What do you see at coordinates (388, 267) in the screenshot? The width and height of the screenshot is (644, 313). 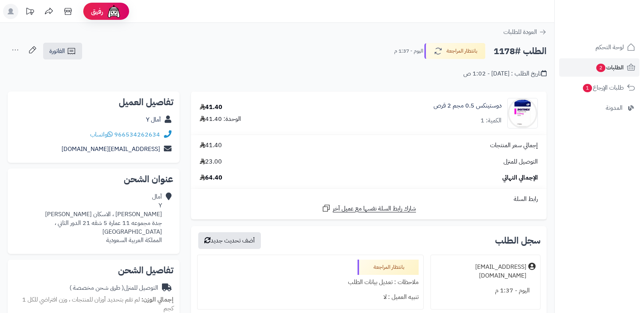 I see `div: بانتظار المراجعة` at bounding box center [388, 267].